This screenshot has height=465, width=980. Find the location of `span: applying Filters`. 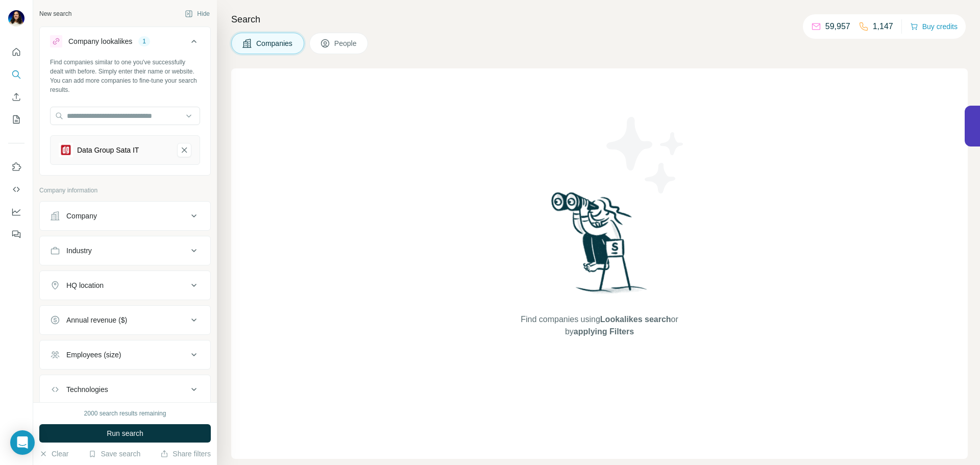

span: applying Filters is located at coordinates (604, 331).